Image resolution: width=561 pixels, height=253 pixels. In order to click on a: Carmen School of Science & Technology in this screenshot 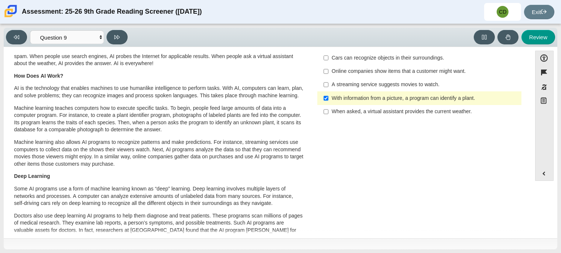, I will do `click(11, 17)`.